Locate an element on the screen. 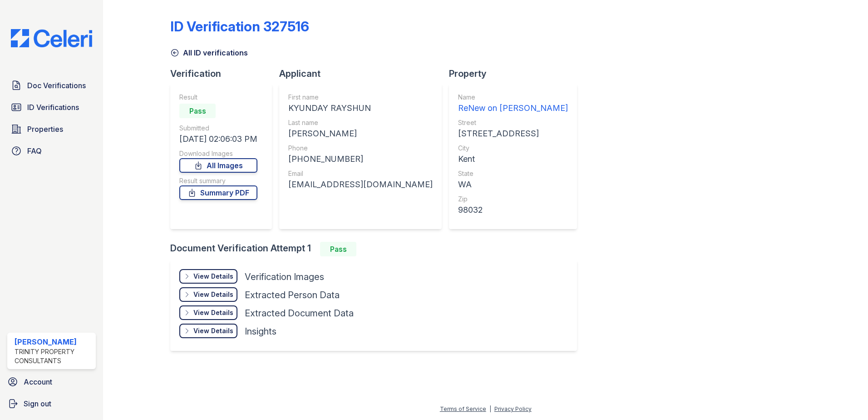 The height and width of the screenshot is (420, 868). div: Kent is located at coordinates (513, 159).